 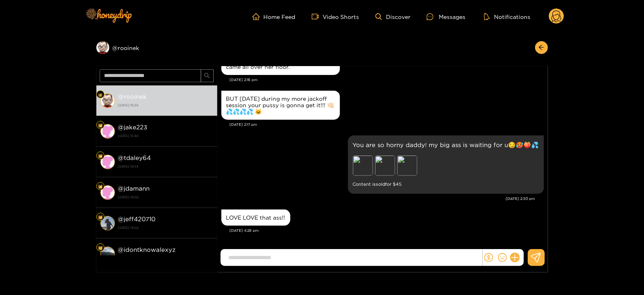 I want to click on strong: @ jeff420710, so click(x=137, y=219).